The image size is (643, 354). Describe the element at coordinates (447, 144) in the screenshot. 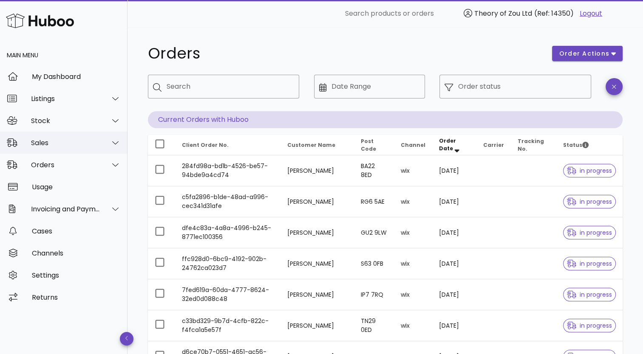

I see `span: Order Date` at that location.